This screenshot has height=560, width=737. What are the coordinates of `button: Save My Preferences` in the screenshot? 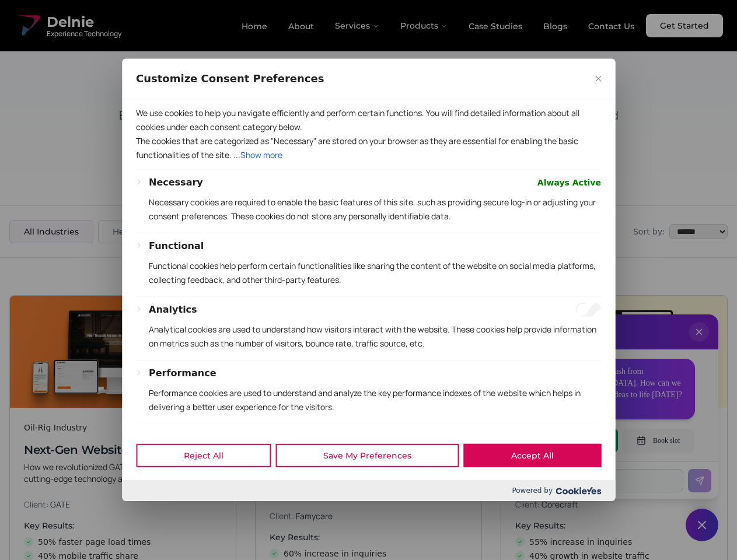 It's located at (367, 456).